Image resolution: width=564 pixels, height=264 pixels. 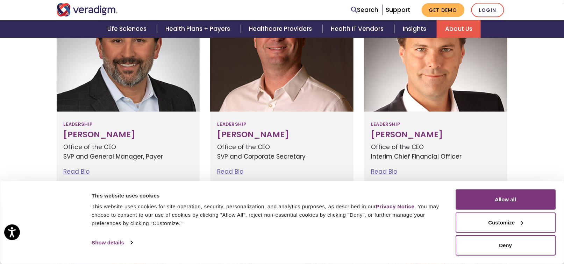 What do you see at coordinates (112, 242) in the screenshot?
I see `a: Show details` at bounding box center [112, 242].